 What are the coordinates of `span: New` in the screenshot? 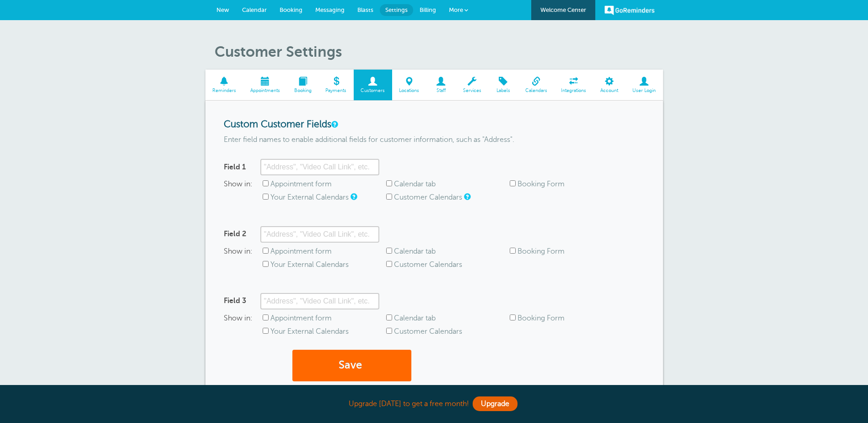 It's located at (223, 9).